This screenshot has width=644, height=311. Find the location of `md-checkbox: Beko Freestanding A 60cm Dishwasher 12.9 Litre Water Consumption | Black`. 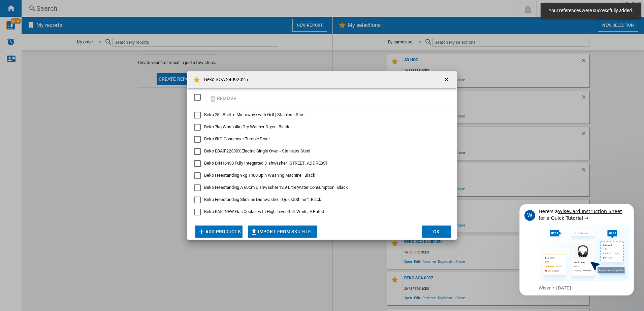

md-checkbox: Beko Freestanding A 60cm Dishwasher 12.9 Litre Water Consumption | Black is located at coordinates (319, 188).